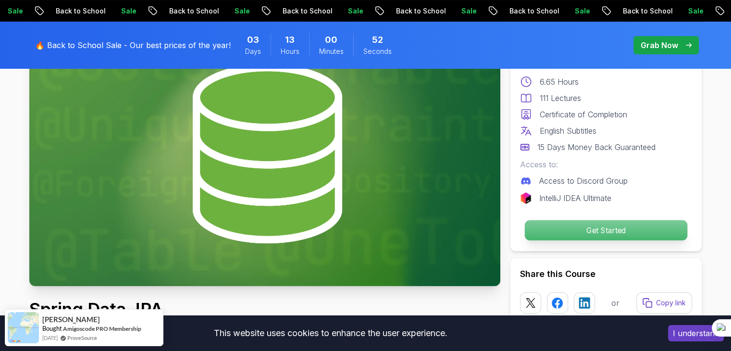  Describe the element at coordinates (606, 230) in the screenshot. I see `p: Get Started` at that location.